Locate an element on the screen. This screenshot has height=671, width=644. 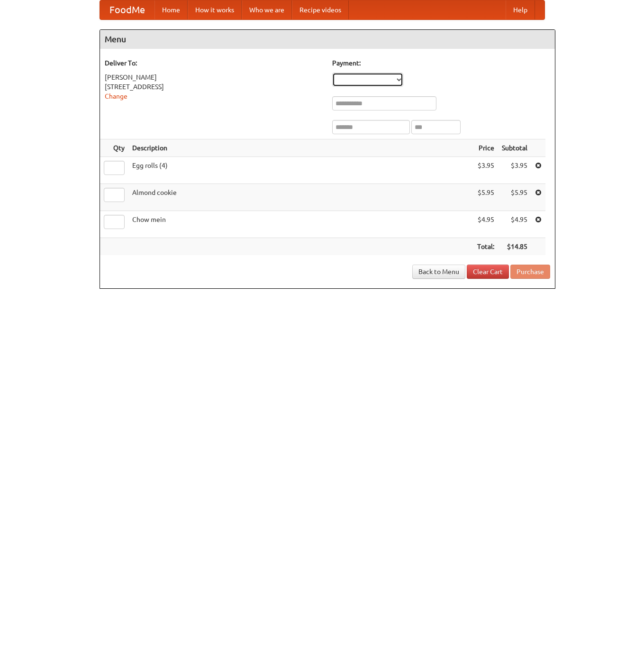
h5: Deliver To: is located at coordinates (214, 63).